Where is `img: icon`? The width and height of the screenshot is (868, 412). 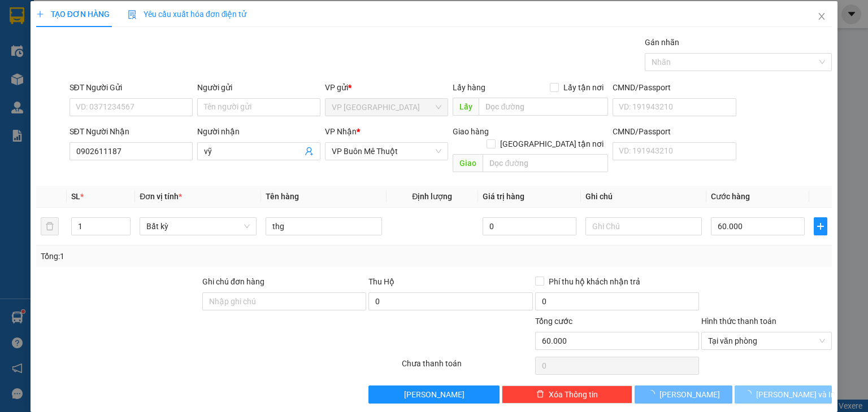 img: icon is located at coordinates (132, 15).